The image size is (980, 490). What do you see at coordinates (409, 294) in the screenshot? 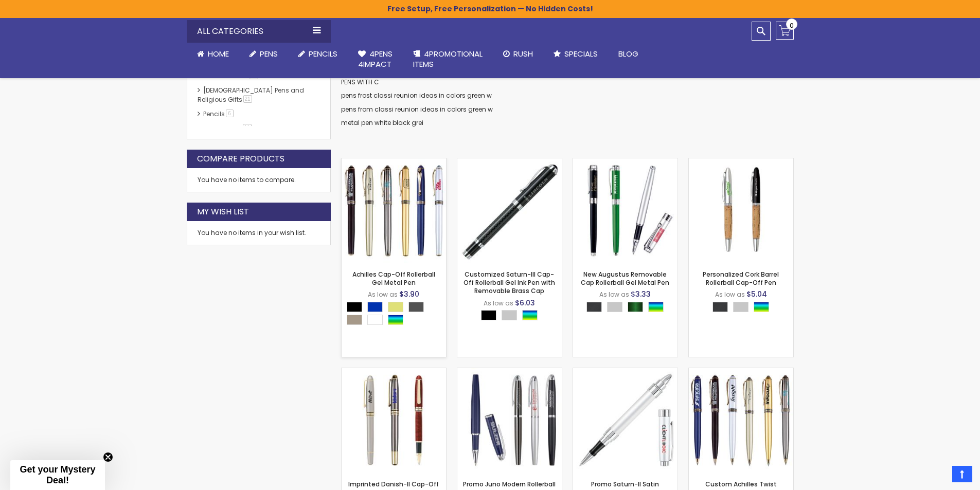
I see `span: $3.90` at bounding box center [409, 294].